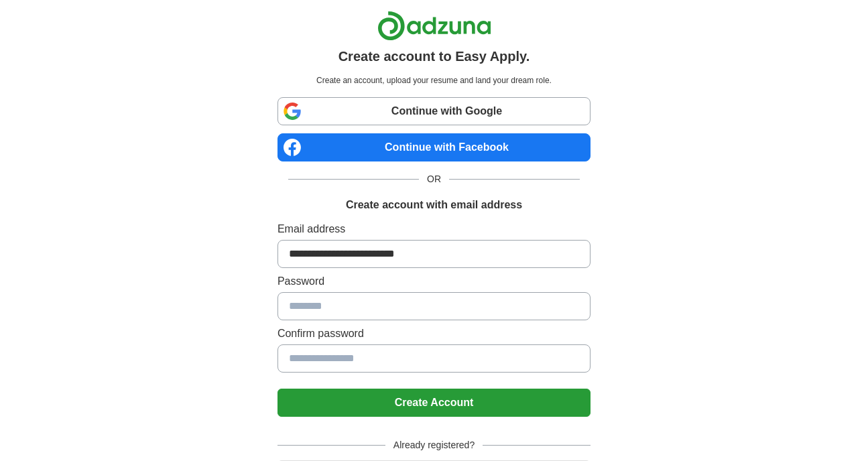  I want to click on a: Continue with Google, so click(434, 111).